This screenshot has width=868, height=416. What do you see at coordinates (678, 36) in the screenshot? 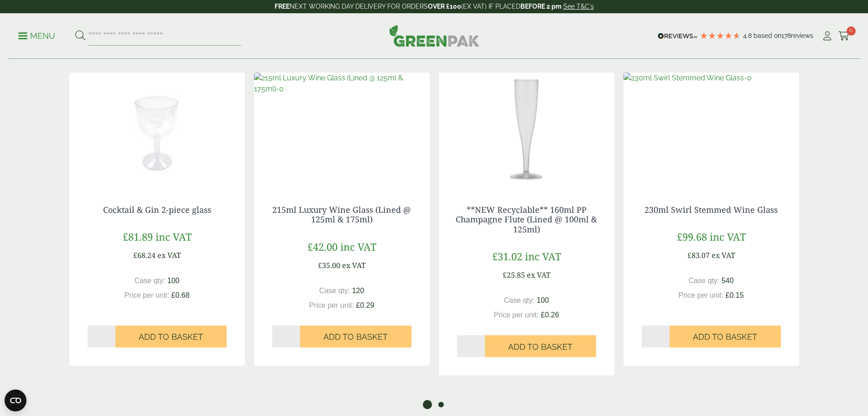
I see `img: REVIEWS.io` at bounding box center [678, 36].